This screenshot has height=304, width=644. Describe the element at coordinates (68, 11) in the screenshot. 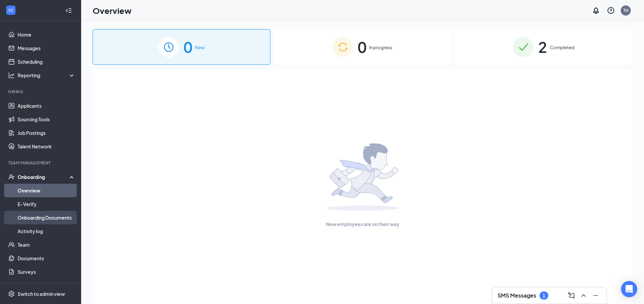

I see `svg: Collapse` at that location.